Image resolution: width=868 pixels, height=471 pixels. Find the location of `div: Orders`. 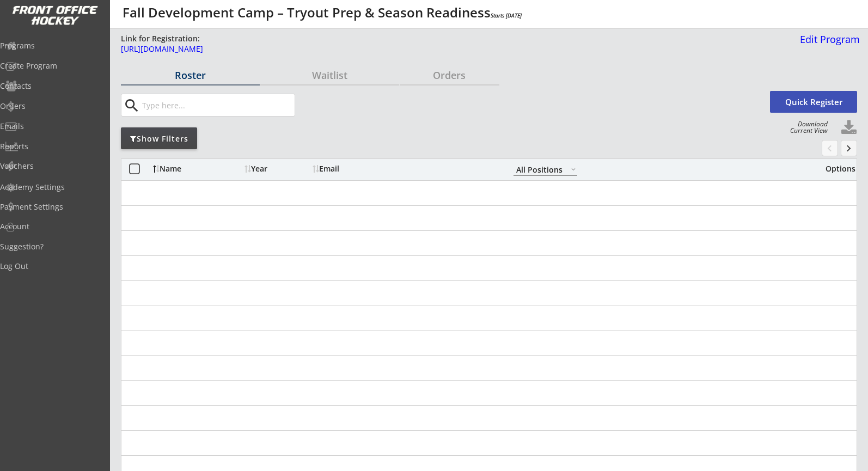

div: Orders is located at coordinates (449, 75).